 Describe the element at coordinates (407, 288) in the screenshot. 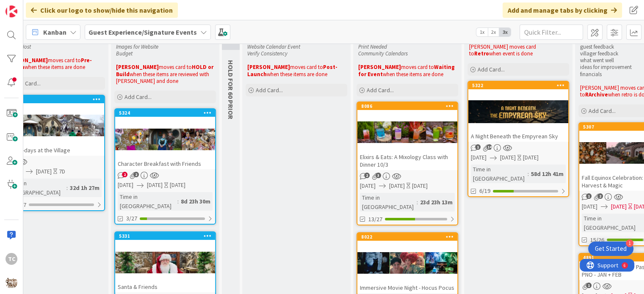

I see `div: Immersive Movie Night - Hocus Pocus` at that location.